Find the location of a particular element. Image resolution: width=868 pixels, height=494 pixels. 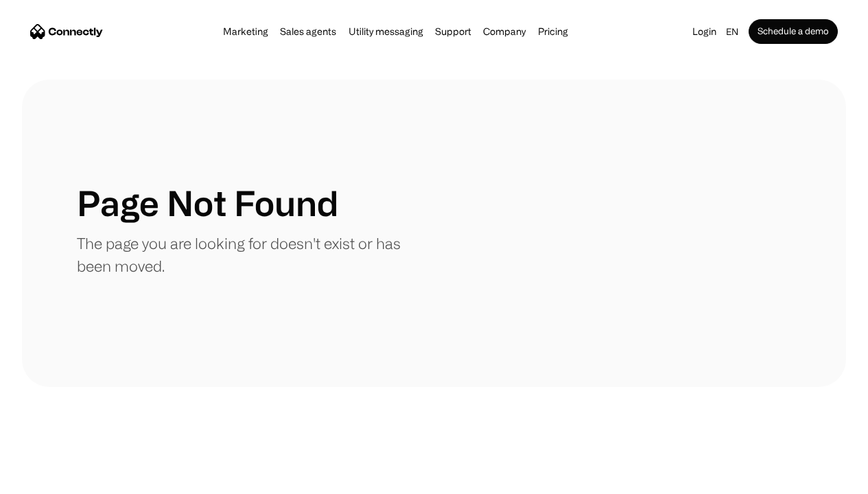

a: Support is located at coordinates (453, 32).